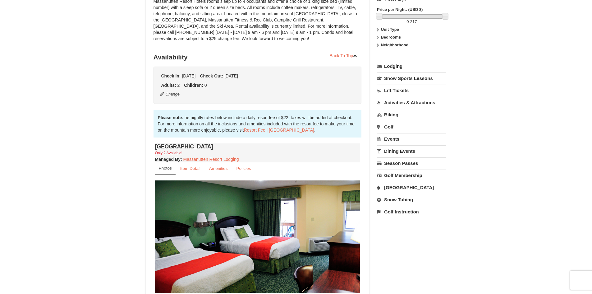  What do you see at coordinates (391, 37) in the screenshot?
I see `strong: Bedrooms` at bounding box center [391, 37].